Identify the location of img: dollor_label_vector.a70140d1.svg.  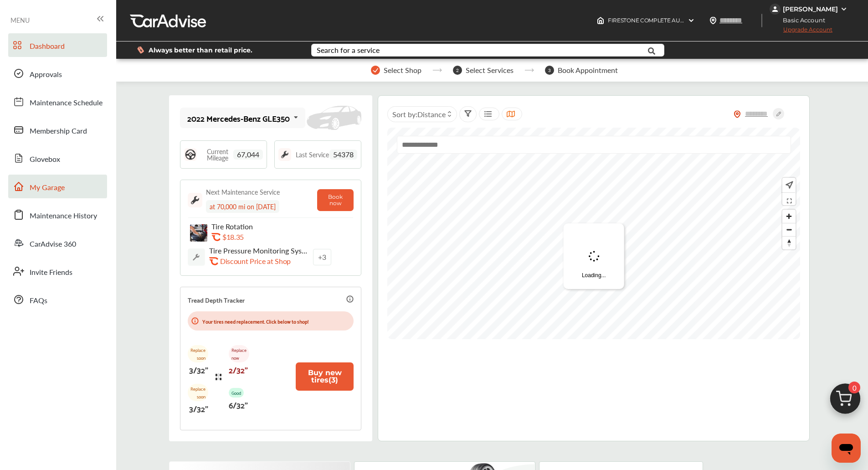
(140, 50).